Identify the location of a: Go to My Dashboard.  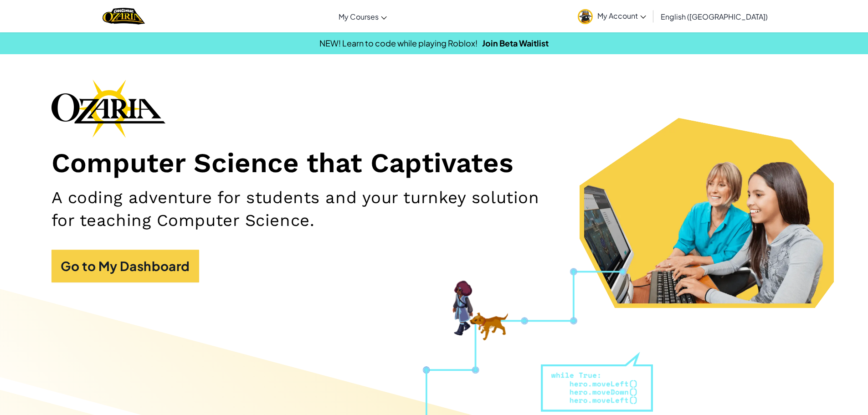
(125, 266).